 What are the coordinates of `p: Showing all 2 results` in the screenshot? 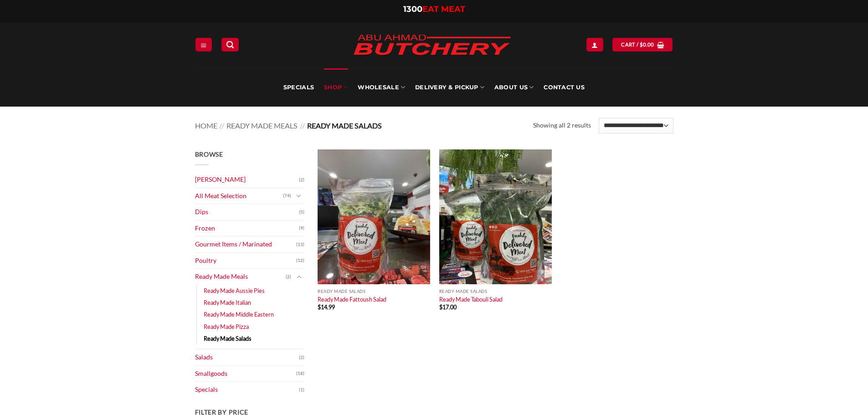 It's located at (562, 126).